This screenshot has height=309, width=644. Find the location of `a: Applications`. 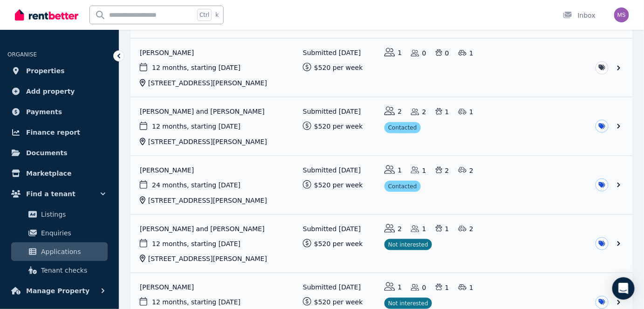

a: Applications is located at coordinates (59, 252).